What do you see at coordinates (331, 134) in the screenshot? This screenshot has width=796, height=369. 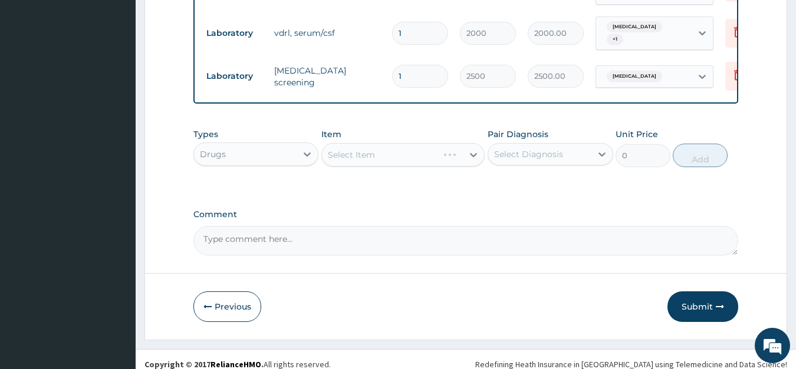 I see `label: Item` at bounding box center [331, 134].